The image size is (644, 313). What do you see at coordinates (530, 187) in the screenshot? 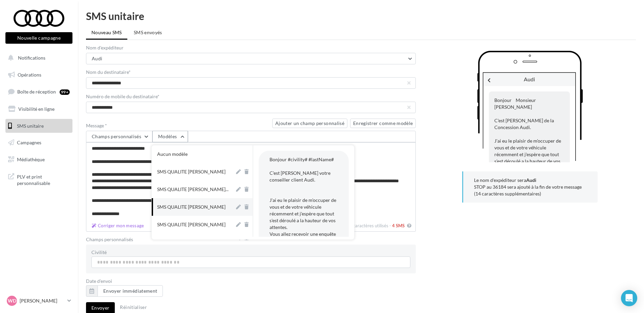
I see `p: Le nom d'expéditeur sera STOP au 36184 sera ajouté à la fin de votre message (14 caractères suppl...` at bounding box center [530, 187].